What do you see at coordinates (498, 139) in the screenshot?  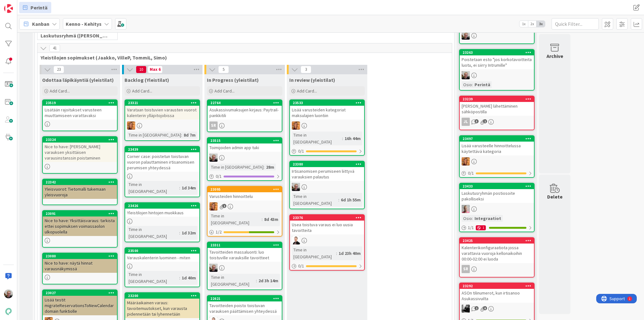 I see `div: 23497` at bounding box center [498, 139].